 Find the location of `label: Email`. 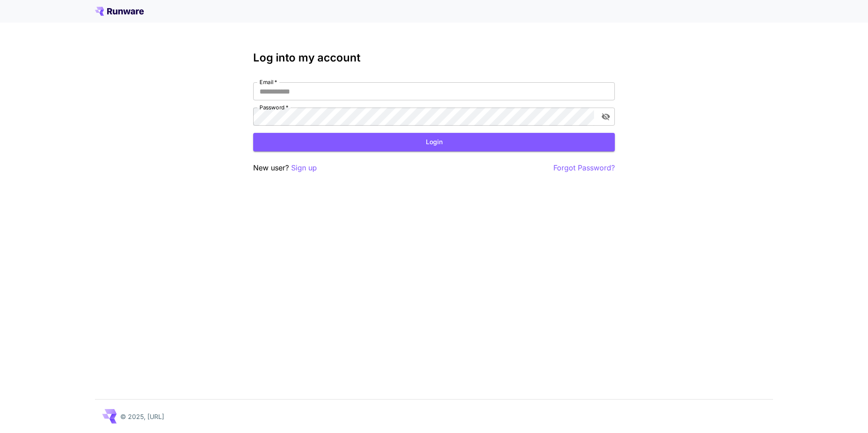

label: Email is located at coordinates (268, 82).